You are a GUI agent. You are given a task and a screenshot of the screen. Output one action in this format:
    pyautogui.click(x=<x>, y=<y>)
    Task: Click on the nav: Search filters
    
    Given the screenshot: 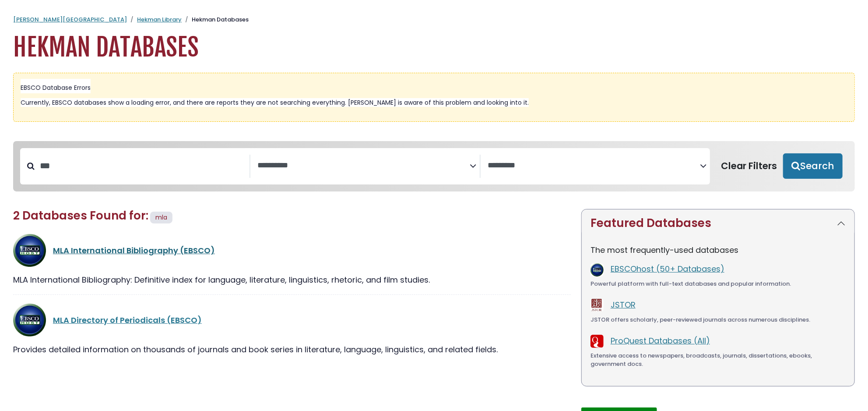 What is the action you would take?
    pyautogui.click(x=434, y=167)
    